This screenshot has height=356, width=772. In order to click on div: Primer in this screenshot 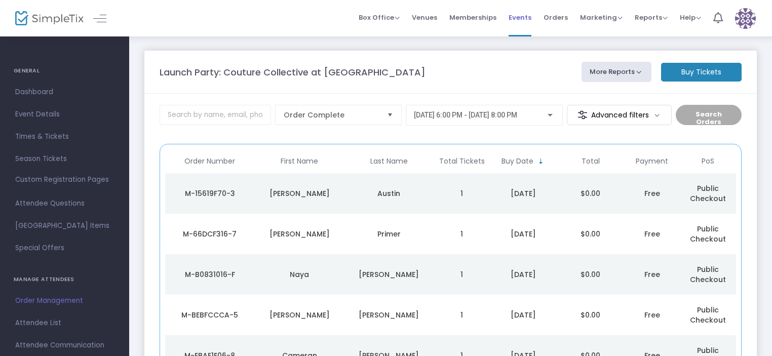, I will do `click(389, 234)`.